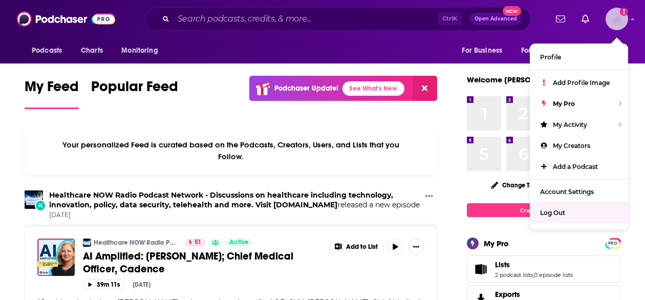 This screenshot has width=645, height=300. I want to click on span: For Podcasters, so click(545, 51).